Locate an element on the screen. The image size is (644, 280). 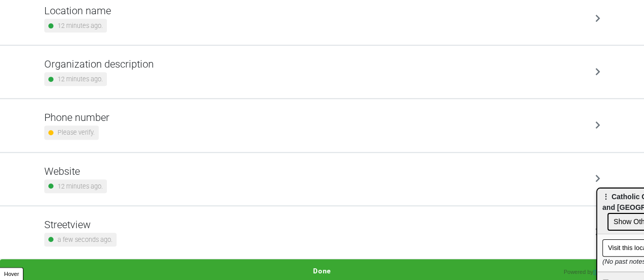
h5: Phone number is located at coordinates (77, 118).